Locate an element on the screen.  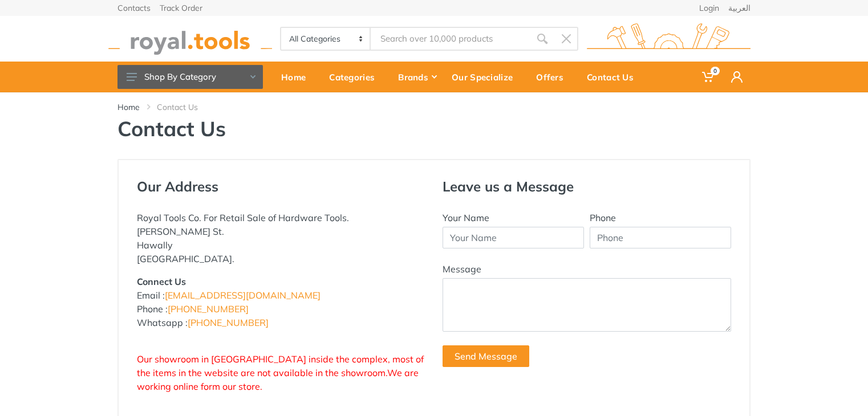
input: Phone is located at coordinates (660, 237).